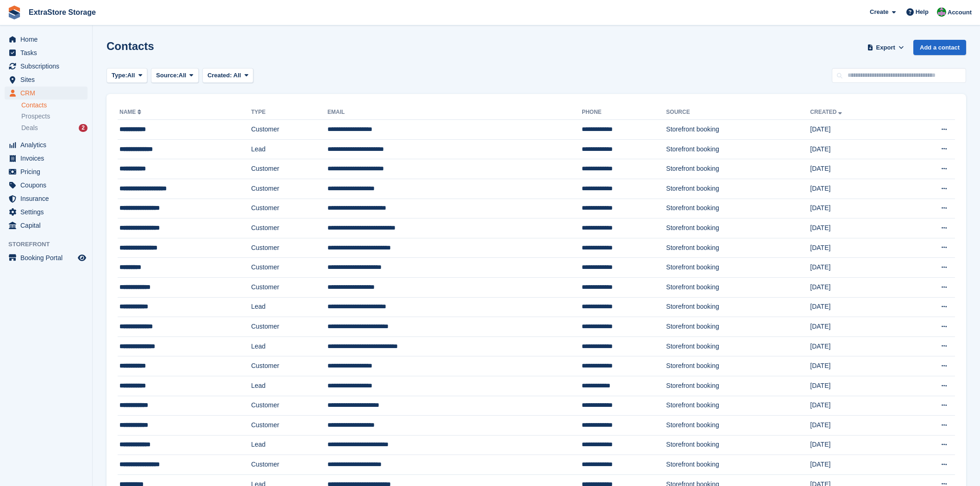 The width and height of the screenshot is (980, 486). I want to click on a: Name, so click(132, 112).